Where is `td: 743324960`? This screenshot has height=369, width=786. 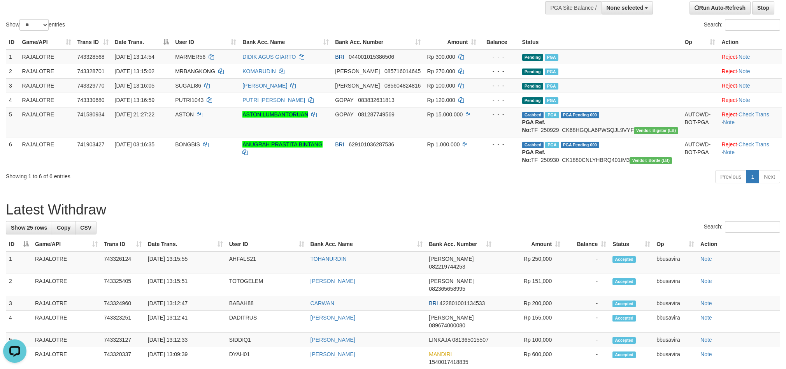
td: 743324960 is located at coordinates (123, 303).